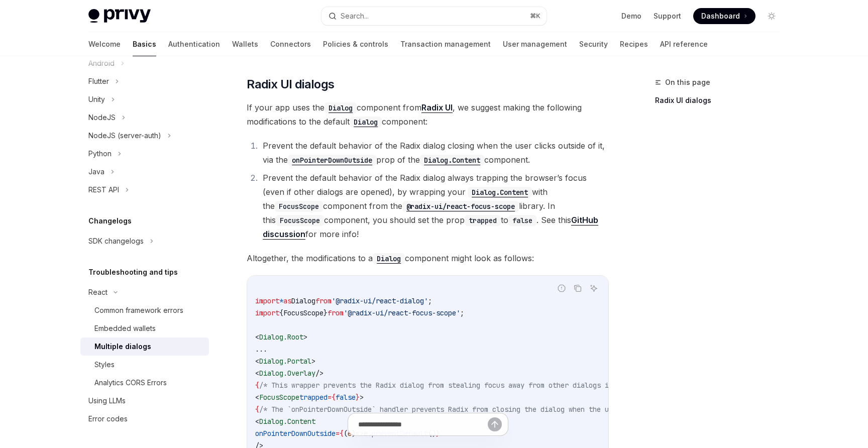 This screenshot has width=868, height=448. Describe the element at coordinates (145, 172) in the screenshot. I see `button: Java` at that location.